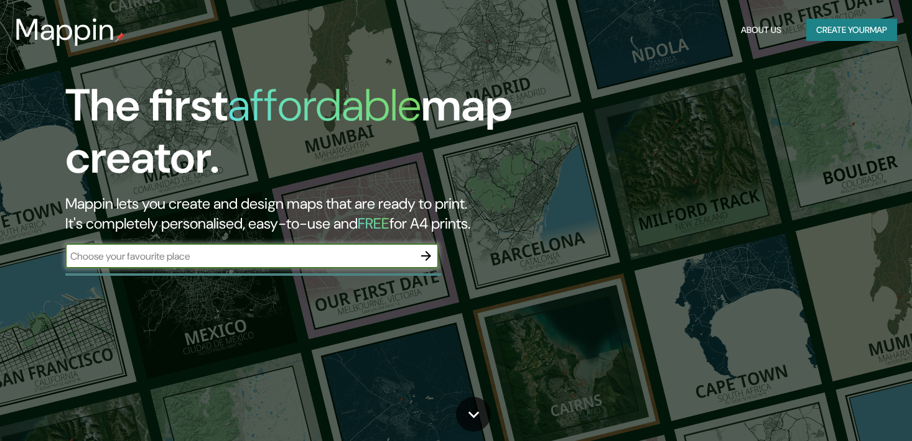 The height and width of the screenshot is (441, 912). Describe the element at coordinates (239, 256) in the screenshot. I see `input: Choose your favourite place` at that location.